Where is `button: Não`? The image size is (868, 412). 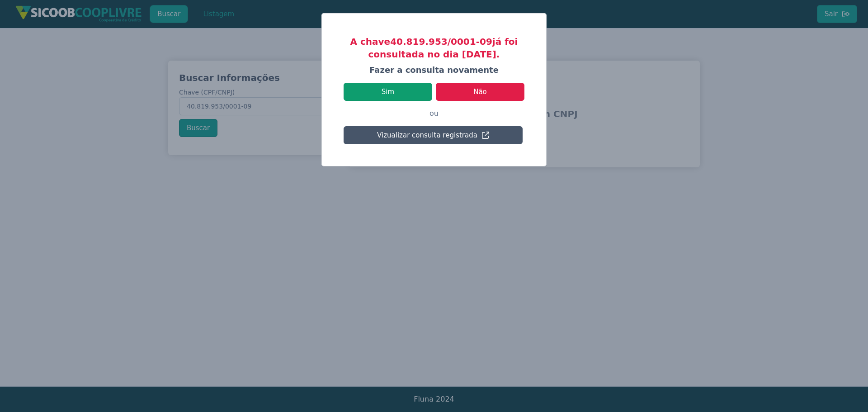
button: Não is located at coordinates (480, 92).